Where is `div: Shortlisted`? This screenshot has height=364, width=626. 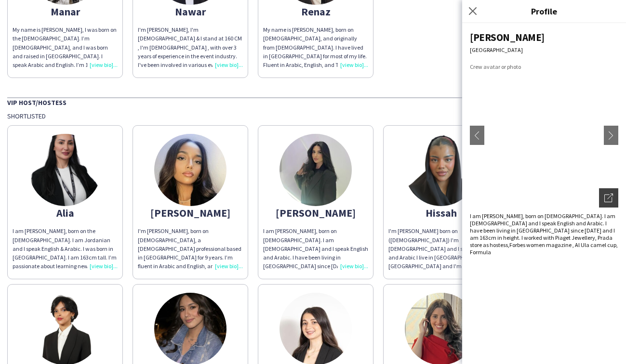 div: Shortlisted is located at coordinates (313, 116).